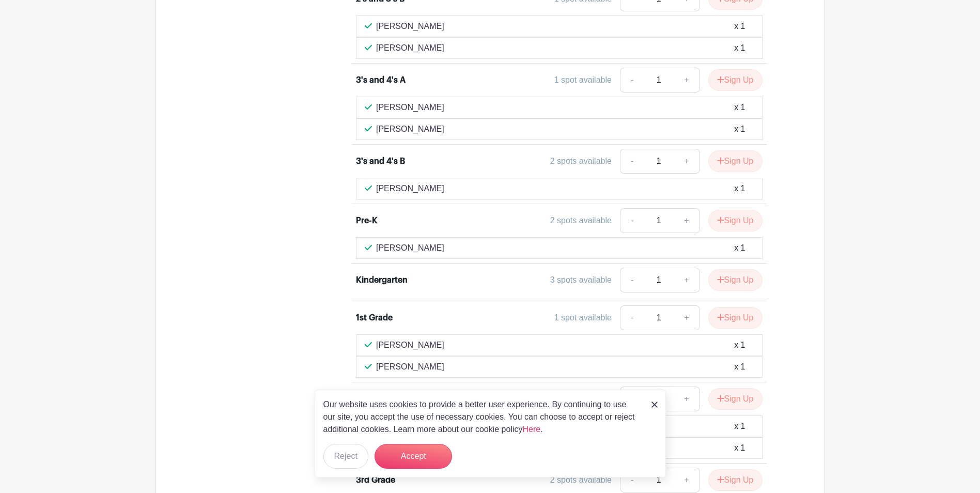  I want to click on div: 3rd Grade, so click(376, 479).